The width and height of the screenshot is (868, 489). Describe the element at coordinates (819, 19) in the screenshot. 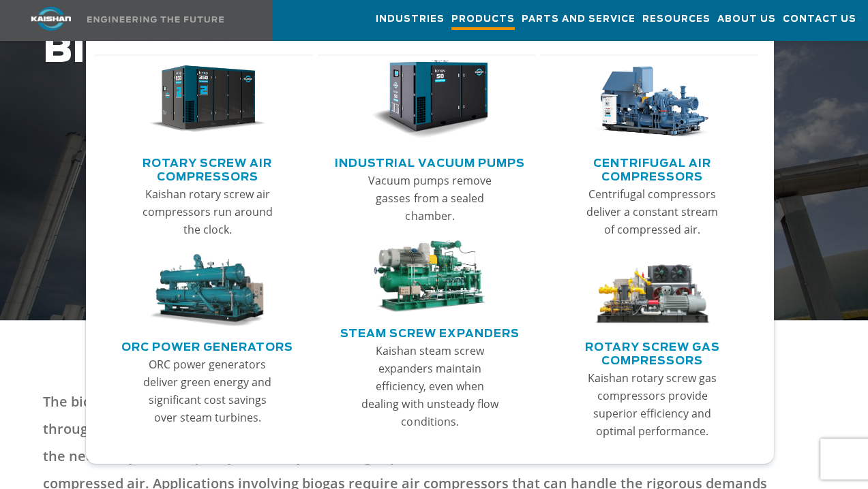

I see `a: Contact Us` at that location.